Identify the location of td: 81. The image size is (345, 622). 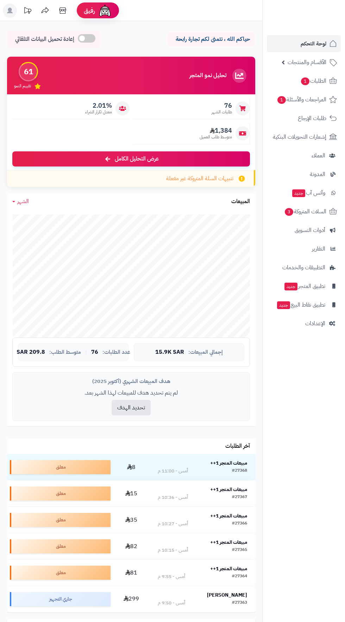
(131, 573).